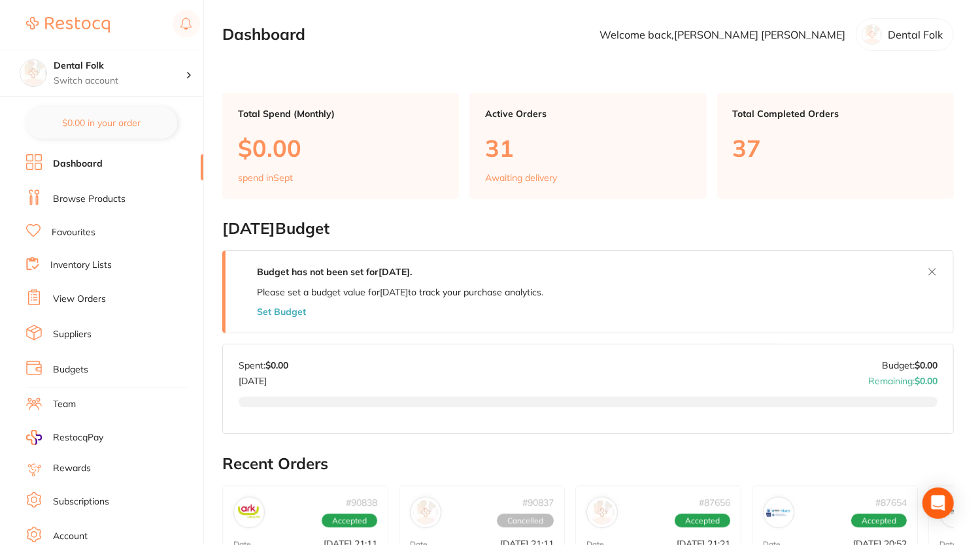 This screenshot has width=980, height=545. I want to click on p: Total Spend (Monthly), so click(341, 114).